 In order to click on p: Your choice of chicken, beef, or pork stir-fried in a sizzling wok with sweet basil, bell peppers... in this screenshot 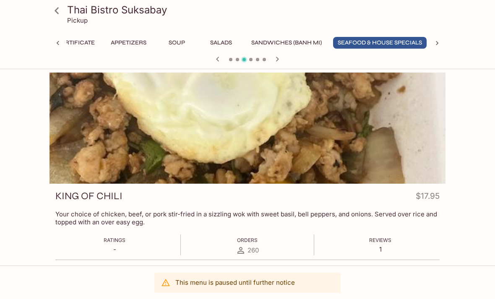, I will do `click(248, 218)`.